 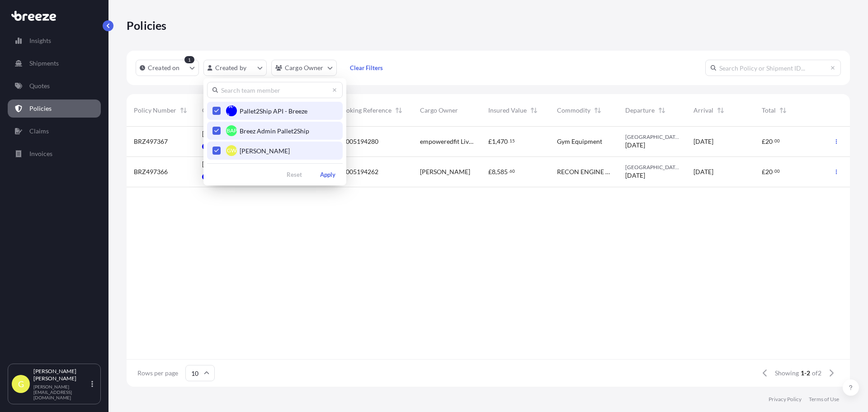 What do you see at coordinates (328, 175) in the screenshot?
I see `button: Apply` at bounding box center [328, 175].